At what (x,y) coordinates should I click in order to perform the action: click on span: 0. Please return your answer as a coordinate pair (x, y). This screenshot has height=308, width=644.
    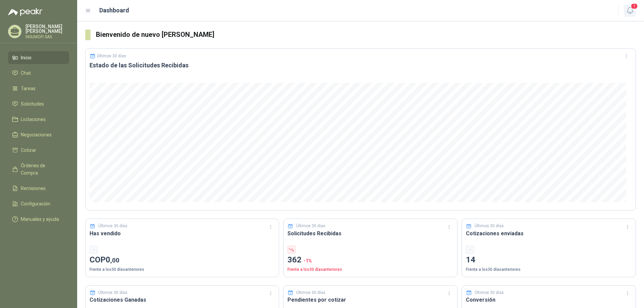
    Looking at the image, I should click on (112, 260).